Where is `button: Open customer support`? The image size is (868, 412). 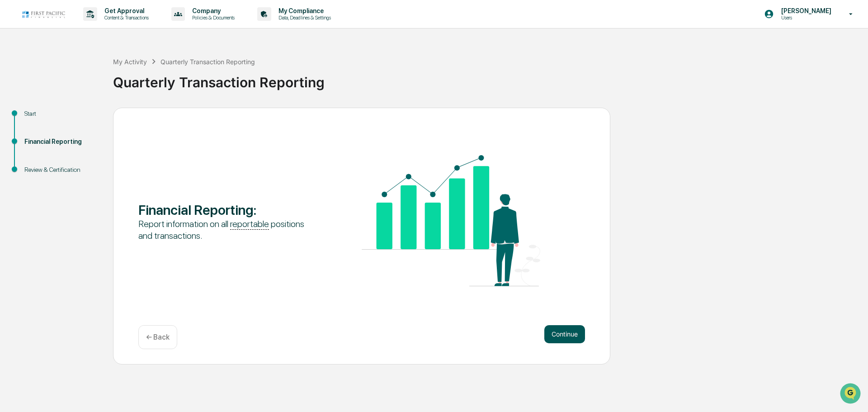
button: Open customer support is located at coordinates (11, 11).